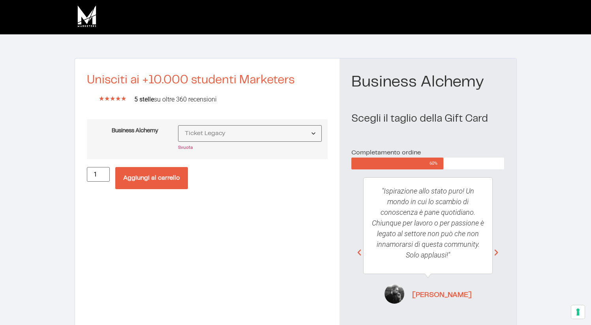 The width and height of the screenshot is (591, 325). I want to click on h2: Unisciti ai +10.000 studenti Marketers, so click(207, 80).